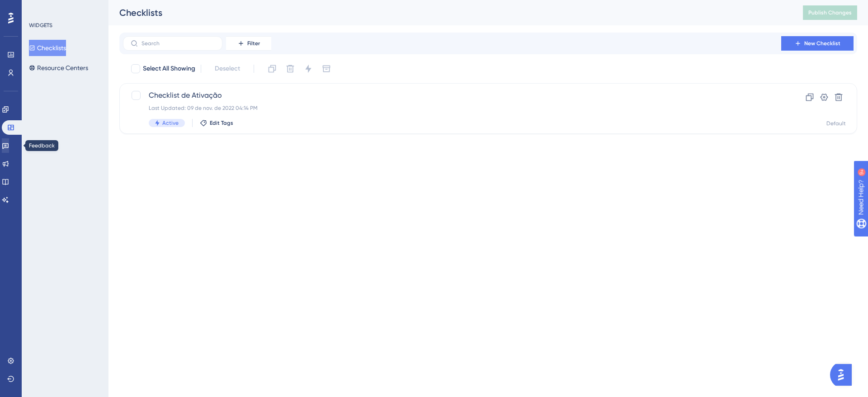 Image resolution: width=868 pixels, height=397 pixels. Describe the element at coordinates (39, 8) in the screenshot. I see `span: Need Help?` at that location.